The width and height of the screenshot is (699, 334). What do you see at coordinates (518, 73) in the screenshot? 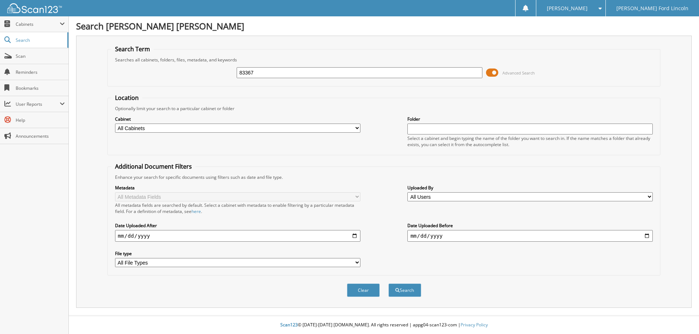
I see `span: Advanced Search` at bounding box center [518, 73].